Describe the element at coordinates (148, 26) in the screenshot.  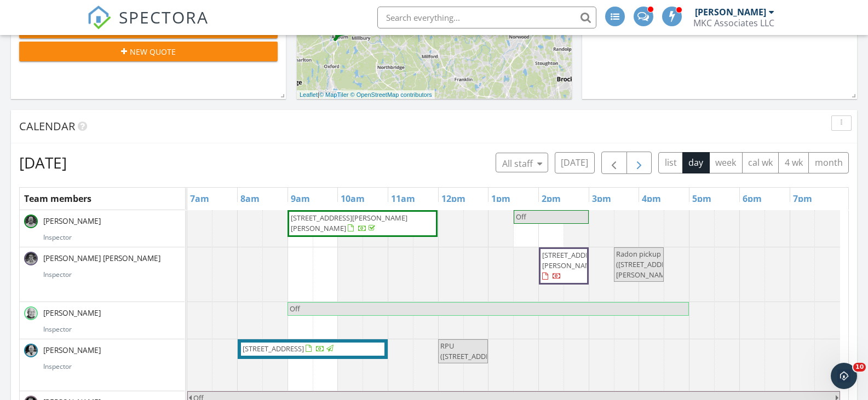
I see `a: SPECTORA` at that location.